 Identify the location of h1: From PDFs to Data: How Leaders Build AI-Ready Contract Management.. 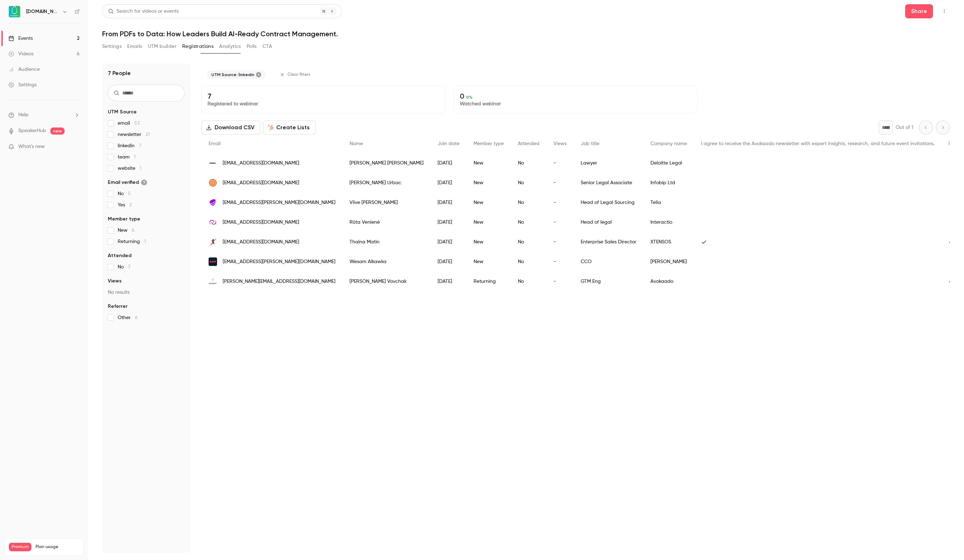
(526, 34).